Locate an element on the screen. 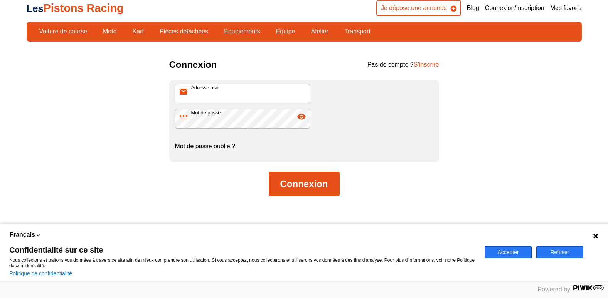 The height and width of the screenshot is (298, 608). button: Accepter is located at coordinates (508, 252).